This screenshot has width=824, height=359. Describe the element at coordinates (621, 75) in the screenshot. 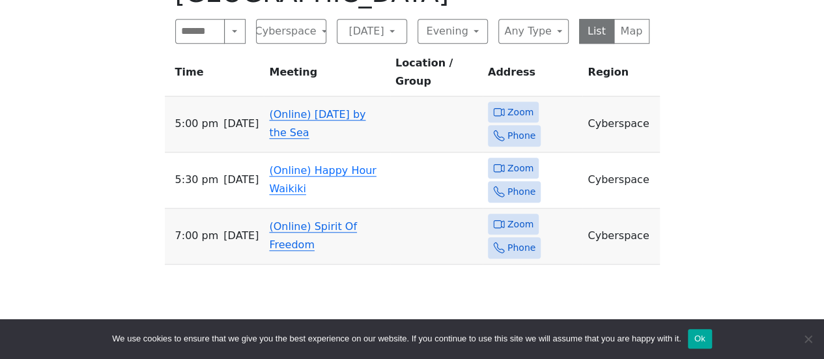

I see `th: Region` at that location.